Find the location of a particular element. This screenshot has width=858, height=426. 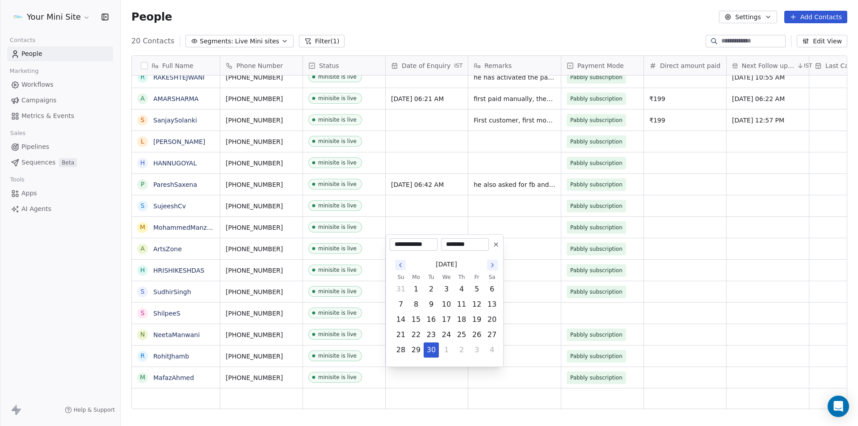

button: Saturday, September 13th, 2025 is located at coordinates (492, 304).